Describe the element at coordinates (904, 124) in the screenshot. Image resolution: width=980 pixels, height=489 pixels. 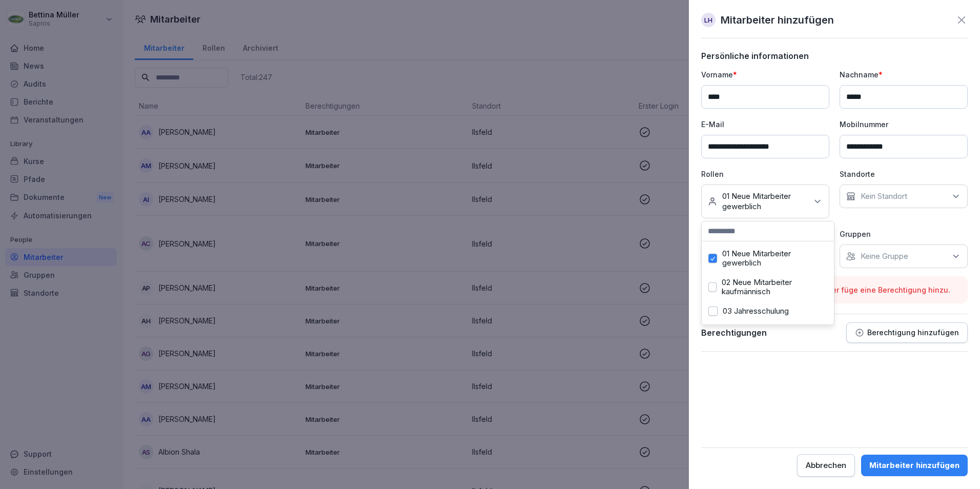
I see `p: Mobilnummer` at that location.